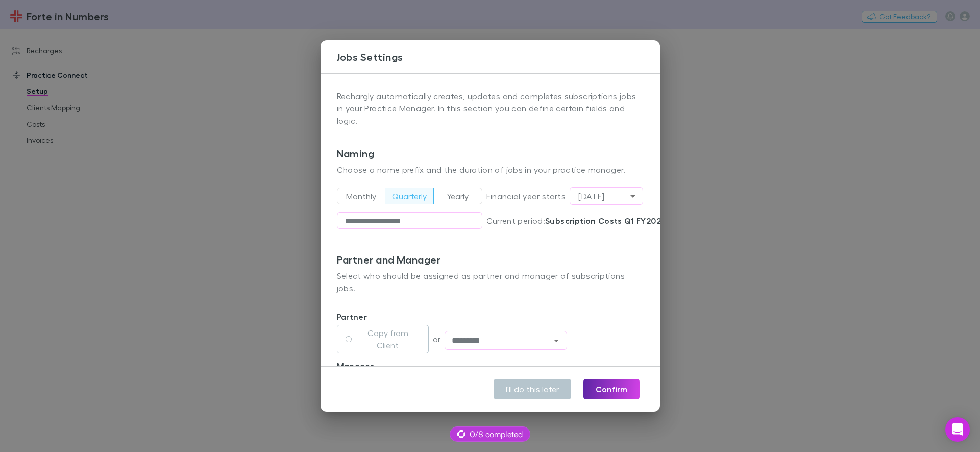 This screenshot has width=980, height=452. I want to click on button: Confirm, so click(612, 389).